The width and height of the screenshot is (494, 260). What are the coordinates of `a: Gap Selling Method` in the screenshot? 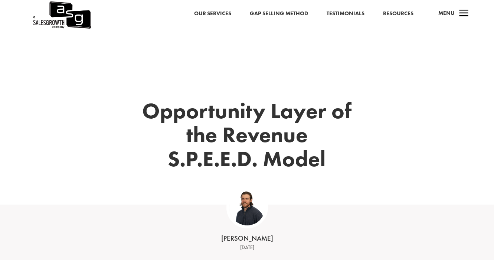 It's located at (279, 14).